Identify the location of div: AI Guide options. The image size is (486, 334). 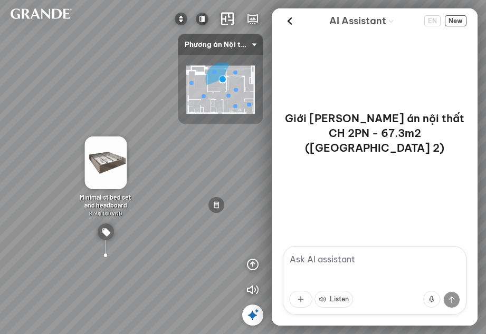
(362, 21).